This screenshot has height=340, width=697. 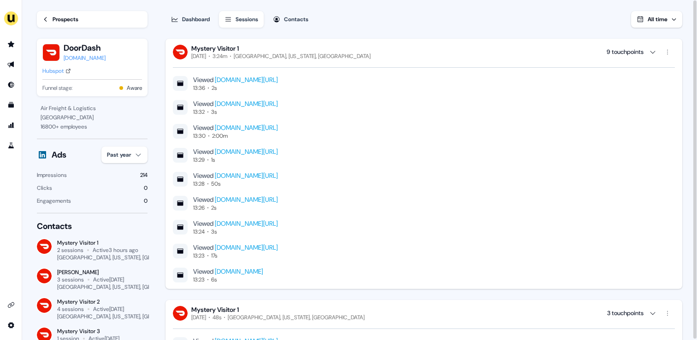 What do you see at coordinates (57, 88) in the screenshot?
I see `span: Funnel stage:` at bounding box center [57, 88].